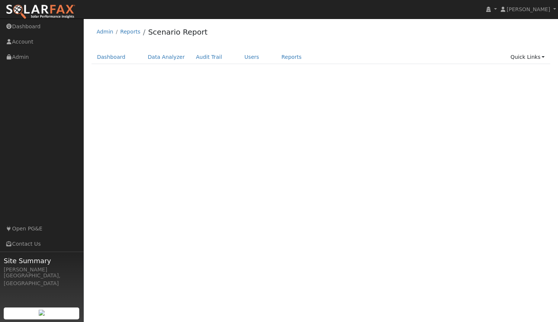 The image size is (558, 322). Describe the element at coordinates (42, 260) in the screenshot. I see `span: Site Summary` at that location.